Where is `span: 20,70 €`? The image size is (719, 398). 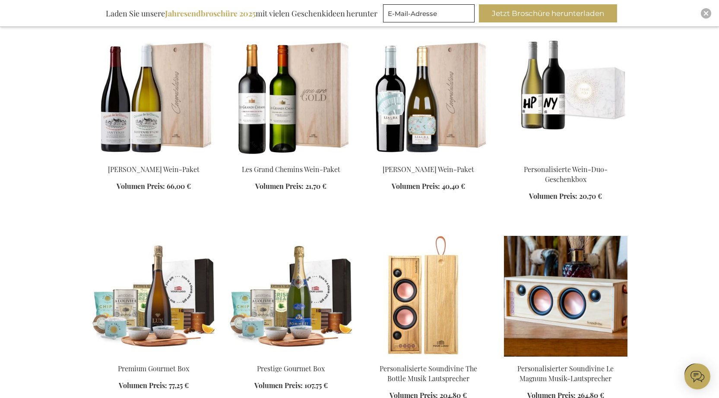 span: 20,70 € is located at coordinates (590, 196).